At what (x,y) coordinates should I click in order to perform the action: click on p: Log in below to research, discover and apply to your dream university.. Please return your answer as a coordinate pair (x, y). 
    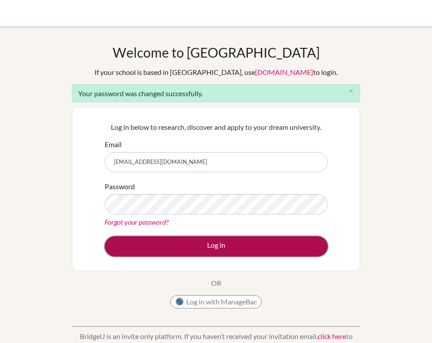
    Looking at the image, I should click on (216, 127).